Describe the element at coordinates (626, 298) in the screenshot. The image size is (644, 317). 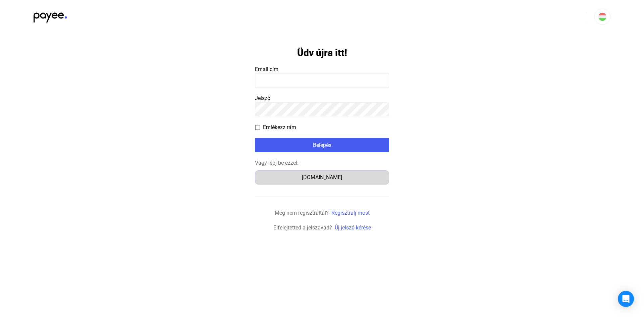
I see `div: Open Intercom Messenger` at that location.